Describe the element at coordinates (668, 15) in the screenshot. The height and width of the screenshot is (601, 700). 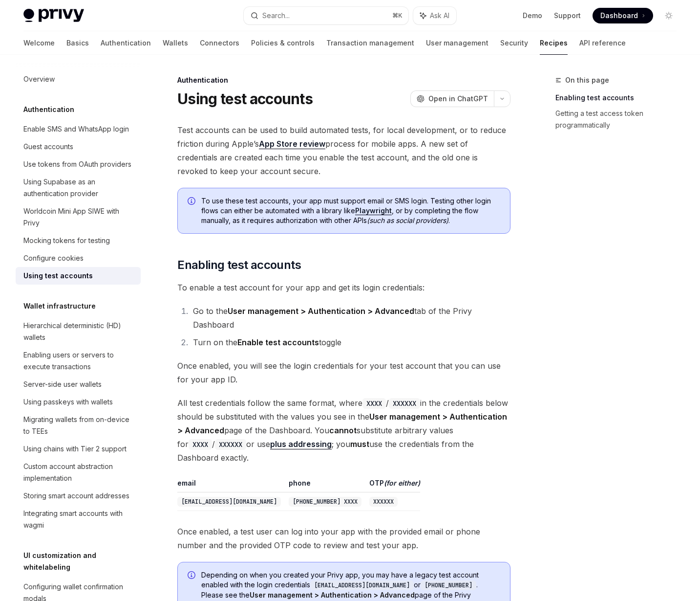
I see `button: Toggle dark mode` at that location.